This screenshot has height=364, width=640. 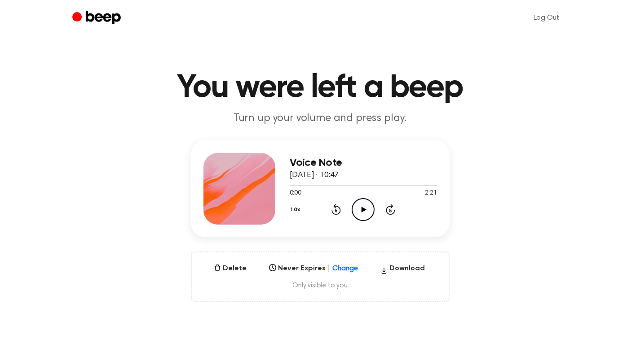 I want to click on button: Delete, so click(x=230, y=269).